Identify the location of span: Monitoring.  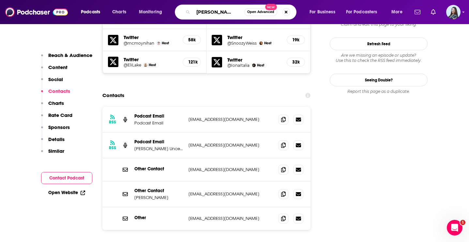
(150, 12).